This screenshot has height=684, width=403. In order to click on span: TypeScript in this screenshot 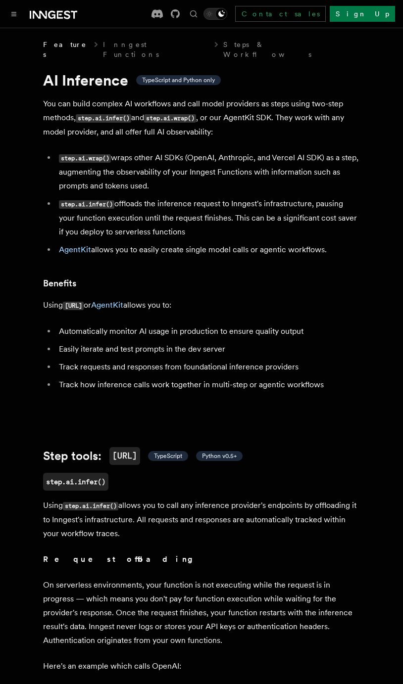, I will do `click(168, 456)`.